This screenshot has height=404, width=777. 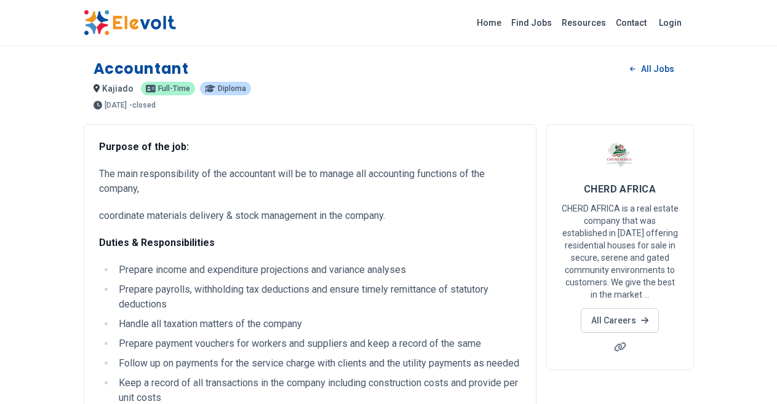 I want to click on strong: Duties & Responsibilities, so click(x=157, y=242).